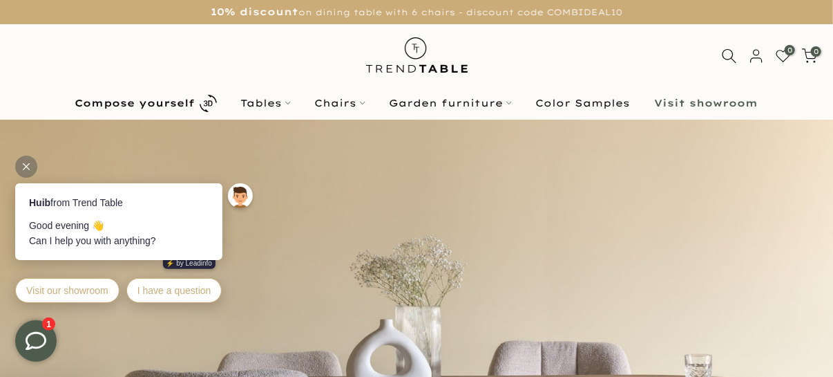 The height and width of the screenshot is (377, 833). Describe the element at coordinates (66, 205) in the screenshot. I see `button: Visit our showroom` at that location.